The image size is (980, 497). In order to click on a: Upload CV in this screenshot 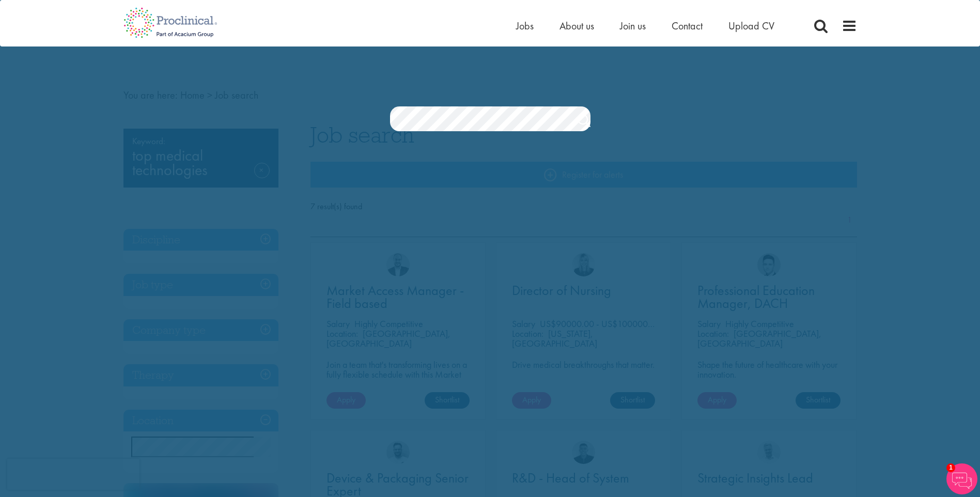, I will do `click(751, 26)`.